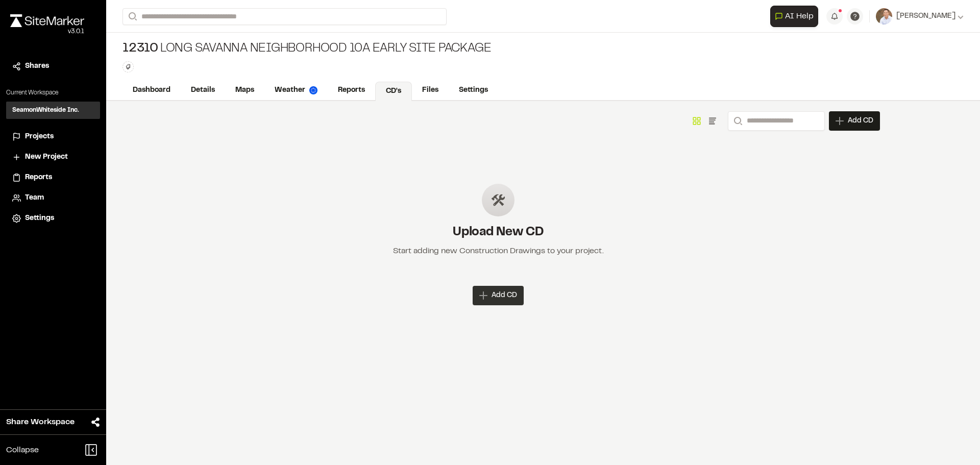 This screenshot has height=465, width=980. What do you see at coordinates (128, 67) in the screenshot?
I see `button: Edit Tags` at bounding box center [128, 67].